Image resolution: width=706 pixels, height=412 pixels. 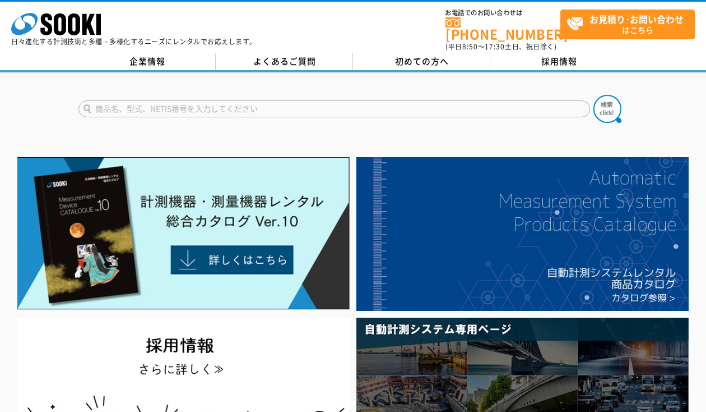 I want to click on span: 17:30, so click(x=495, y=47).